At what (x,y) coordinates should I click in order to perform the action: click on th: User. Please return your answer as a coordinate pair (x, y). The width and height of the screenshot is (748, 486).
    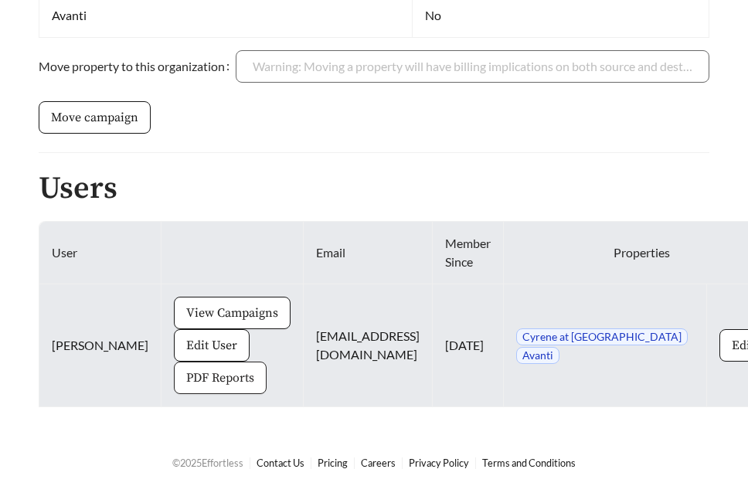
    Looking at the image, I should click on (100, 253).